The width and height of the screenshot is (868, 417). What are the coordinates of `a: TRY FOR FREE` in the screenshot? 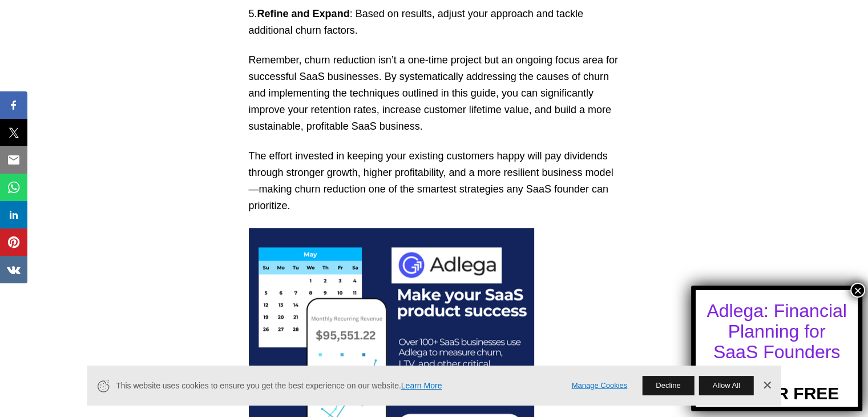 It's located at (777, 383).